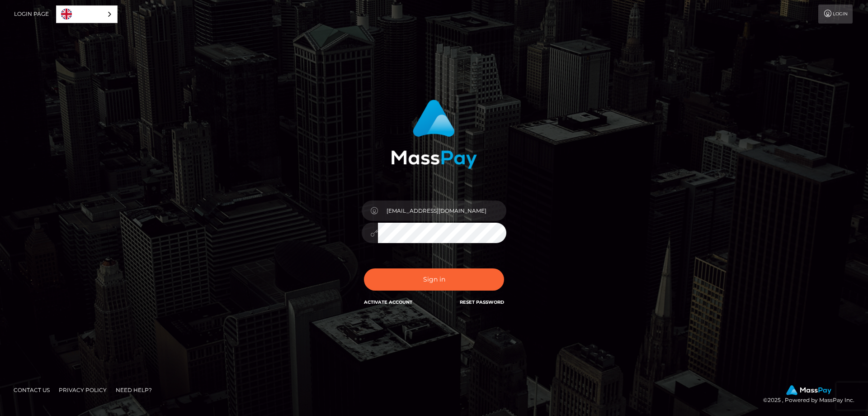 This screenshot has height=416, width=868. Describe the element at coordinates (442, 210) in the screenshot. I see `input: E-mail...` at that location.